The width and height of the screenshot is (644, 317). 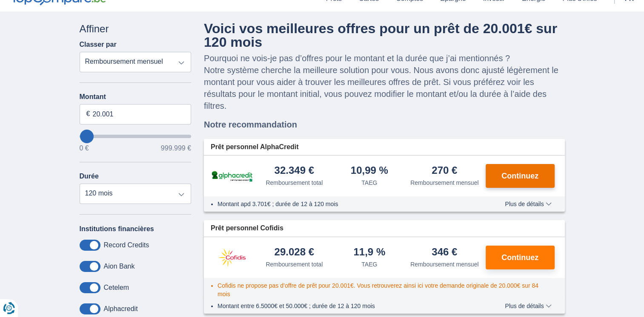 I want to click on span: Prêt personnel AlphaCredit, so click(x=254, y=147).